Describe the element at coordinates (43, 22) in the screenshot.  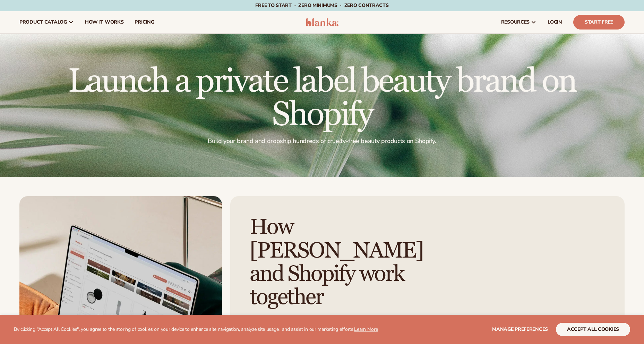
I see `span: product catalog` at that location.